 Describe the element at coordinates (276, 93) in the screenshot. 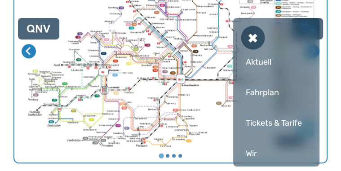

I see `div: Fahrplan` at that location.